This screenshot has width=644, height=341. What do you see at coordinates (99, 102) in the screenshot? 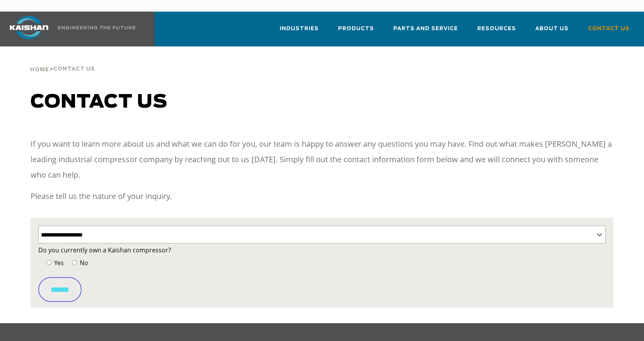
I see `span: Contact us` at bounding box center [99, 102].